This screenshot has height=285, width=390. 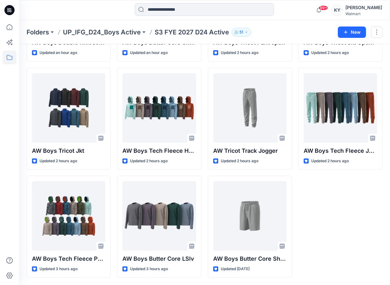 I want to click on a: AW Tricot Track Jogger, so click(x=250, y=108).